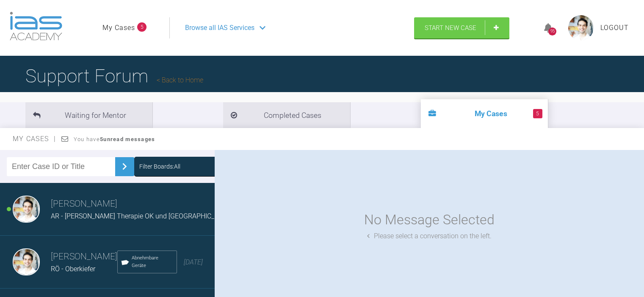 The width and height of the screenshot is (644, 297). Describe the element at coordinates (114, 76) in the screenshot. I see `h1: Support Forum` at that location.